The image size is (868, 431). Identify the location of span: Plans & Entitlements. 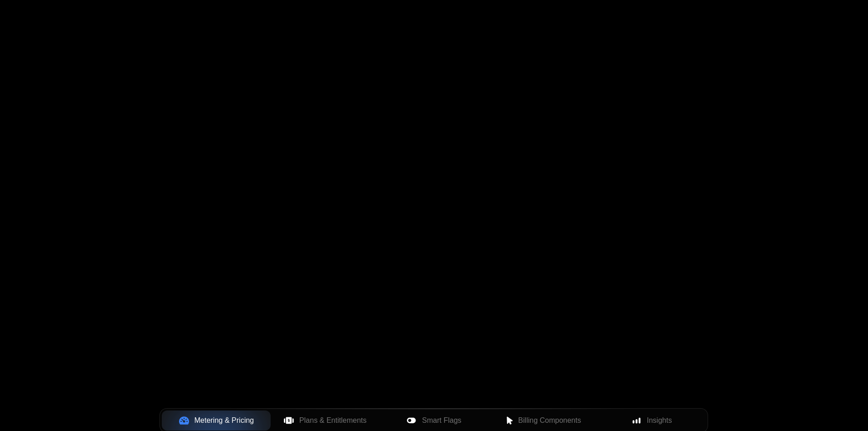
(333, 420).